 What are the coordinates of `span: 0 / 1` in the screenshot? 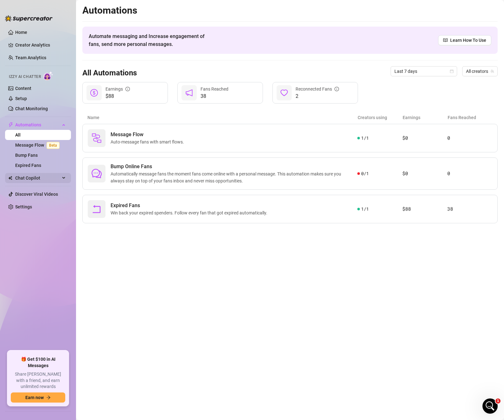 It's located at (365, 174).